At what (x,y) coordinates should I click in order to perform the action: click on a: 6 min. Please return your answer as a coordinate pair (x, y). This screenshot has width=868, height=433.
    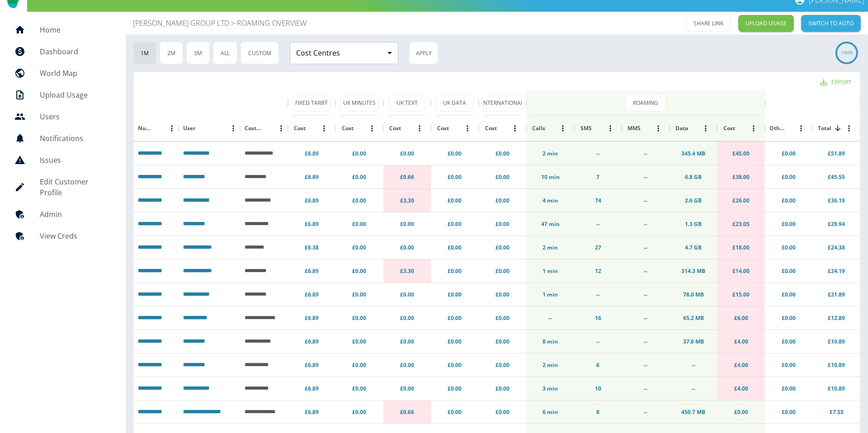
    Looking at the image, I should click on (550, 411).